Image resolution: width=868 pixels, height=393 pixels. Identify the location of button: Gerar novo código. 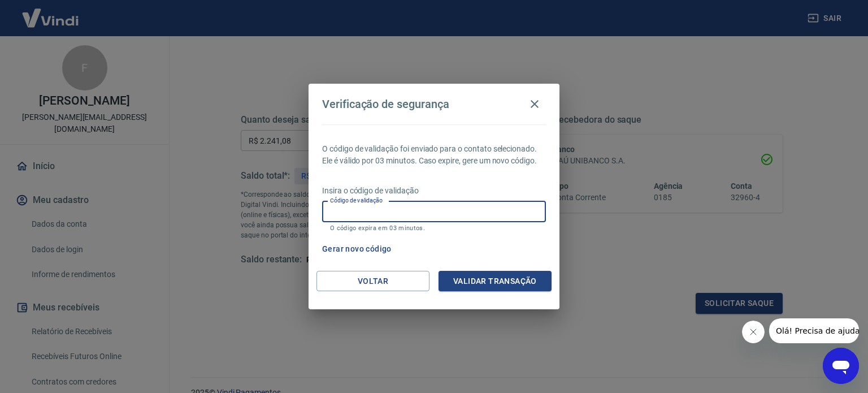
(356, 249).